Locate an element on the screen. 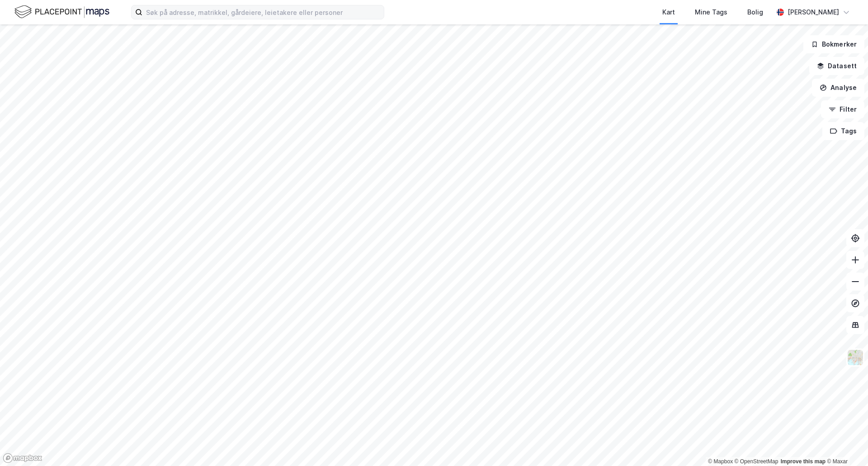 This screenshot has width=868, height=466. a: OpenStreetMap is located at coordinates (756, 461).